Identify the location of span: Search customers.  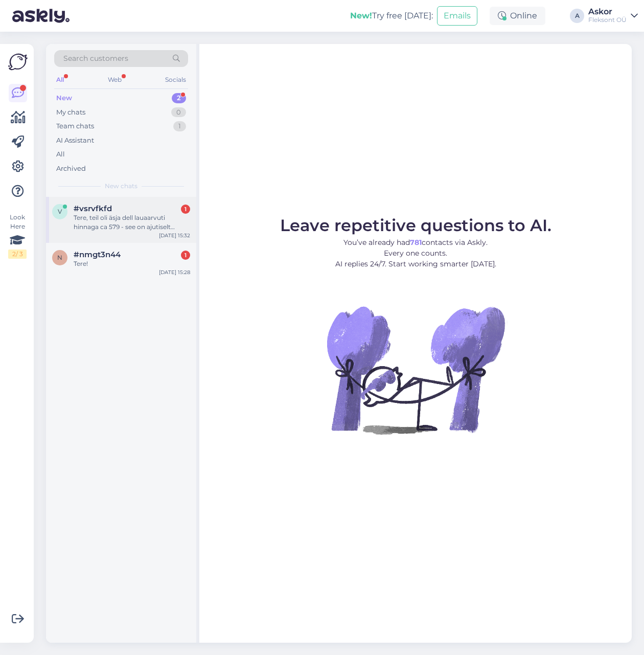
(96, 59).